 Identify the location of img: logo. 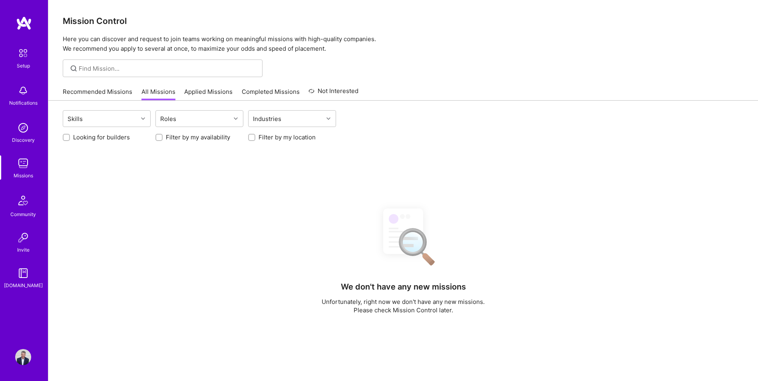
(24, 23).